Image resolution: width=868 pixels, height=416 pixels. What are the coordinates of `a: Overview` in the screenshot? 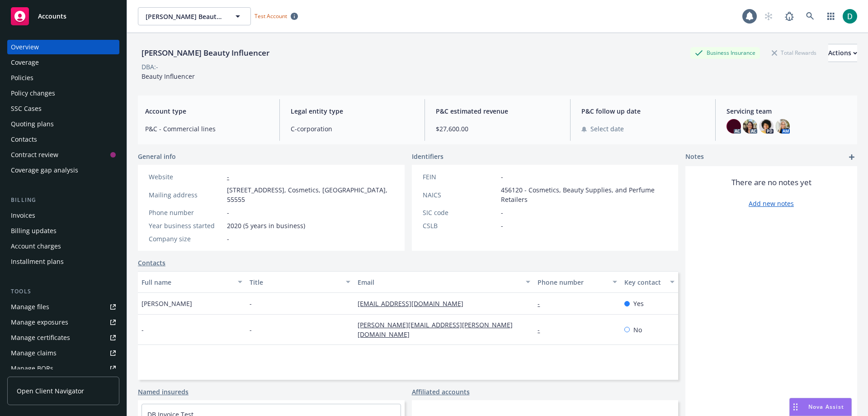 It's located at (63, 47).